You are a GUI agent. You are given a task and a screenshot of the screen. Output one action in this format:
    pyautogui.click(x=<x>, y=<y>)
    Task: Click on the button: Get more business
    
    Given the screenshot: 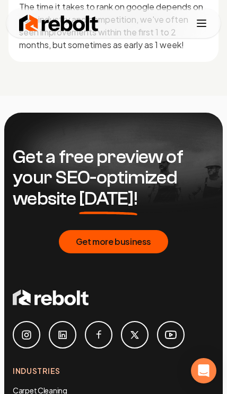 What is the action you would take?
    pyautogui.click(x=113, y=242)
    